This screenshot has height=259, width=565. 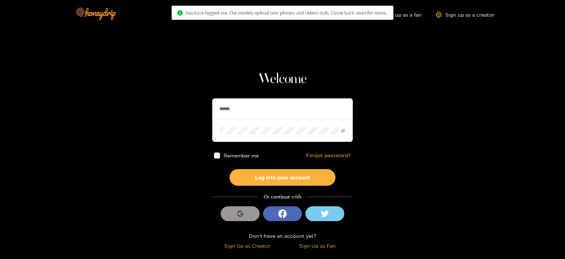 I want to click on span: Remember me, so click(x=241, y=155).